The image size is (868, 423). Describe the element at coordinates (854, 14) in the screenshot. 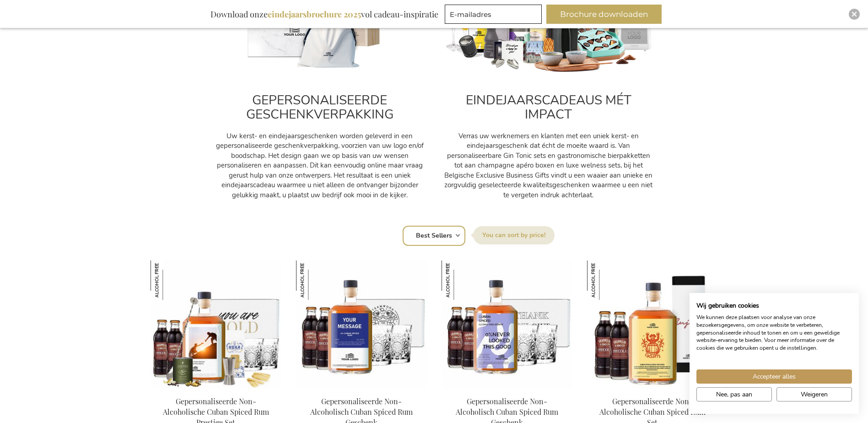

I see `div: Close` at that location.